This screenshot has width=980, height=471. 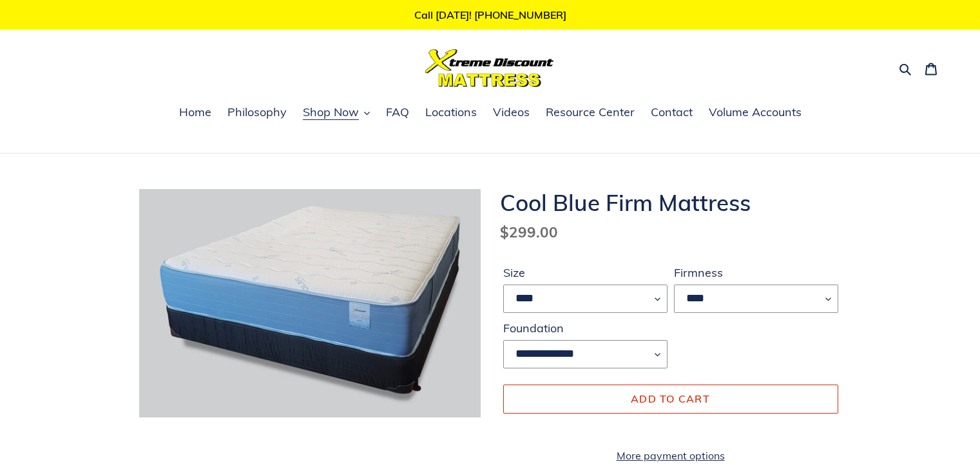 What do you see at coordinates (591, 113) in the screenshot?
I see `a: Resource Center` at bounding box center [591, 113].